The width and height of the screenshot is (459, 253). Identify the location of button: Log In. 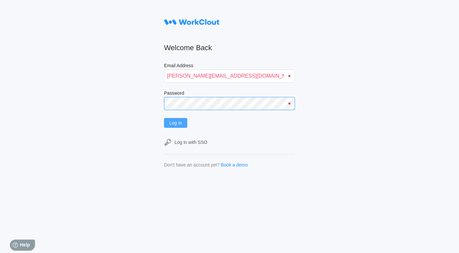
(175, 123).